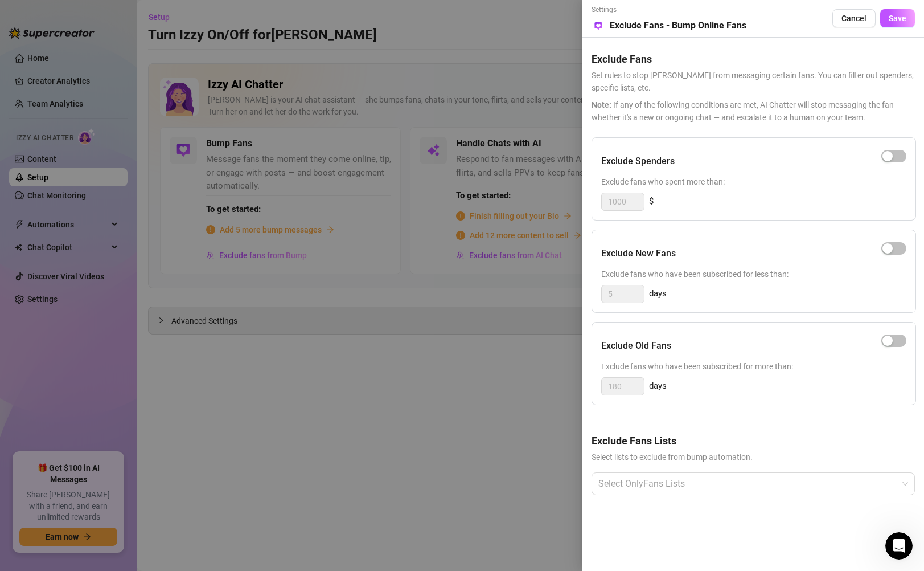 This screenshot has width=924, height=571. I want to click on button: Upload attachment, so click(59, 378).